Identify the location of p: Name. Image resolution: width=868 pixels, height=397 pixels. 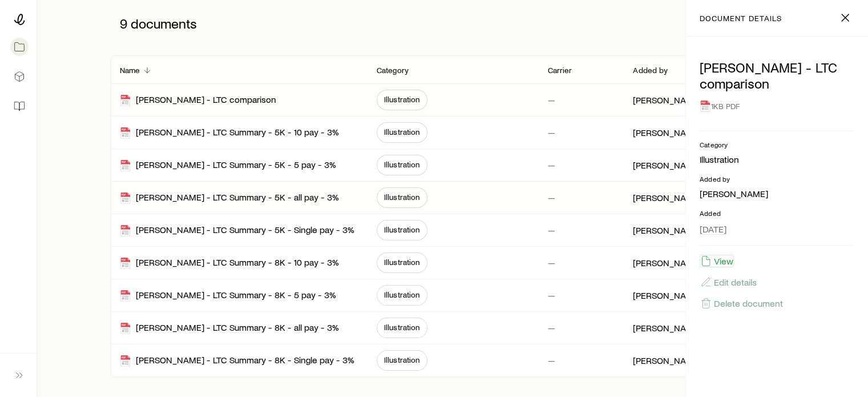
(130, 70).